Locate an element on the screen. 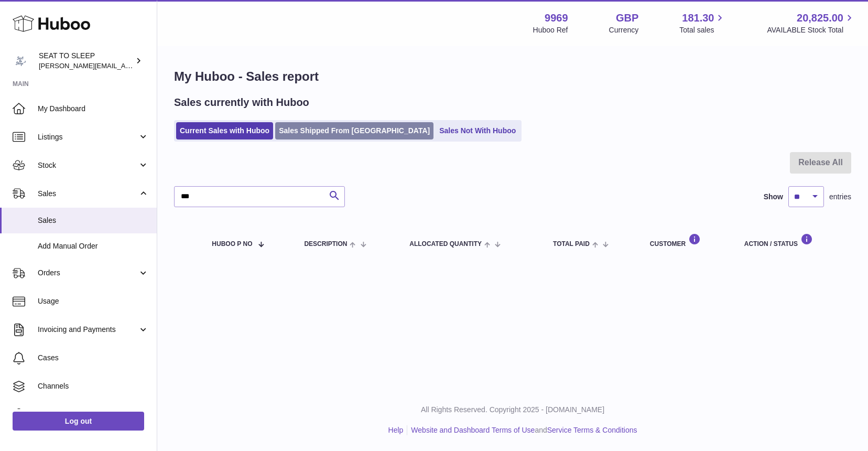 The image size is (868, 451). span: Description is located at coordinates (325, 244).